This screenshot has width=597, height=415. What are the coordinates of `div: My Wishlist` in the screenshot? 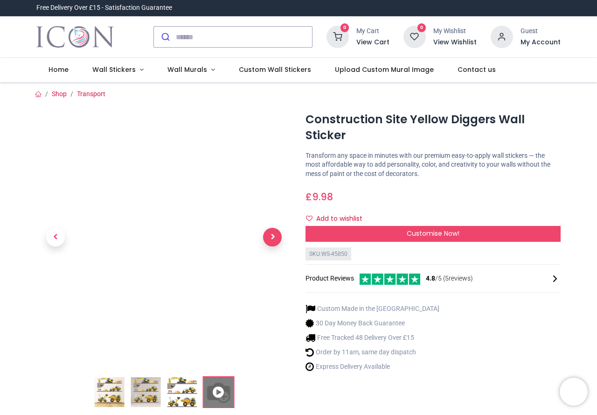 It's located at (455, 31).